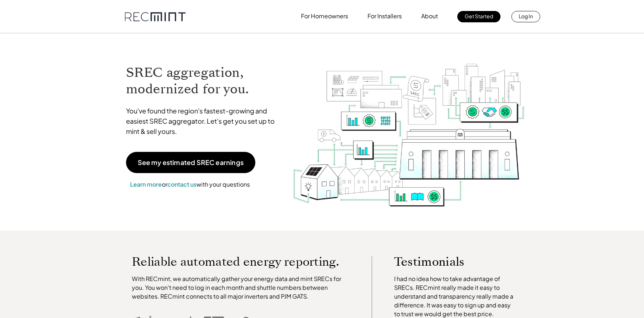 This screenshot has width=644, height=318. Describe the element at coordinates (448, 262) in the screenshot. I see `p: Testimonials` at that location.